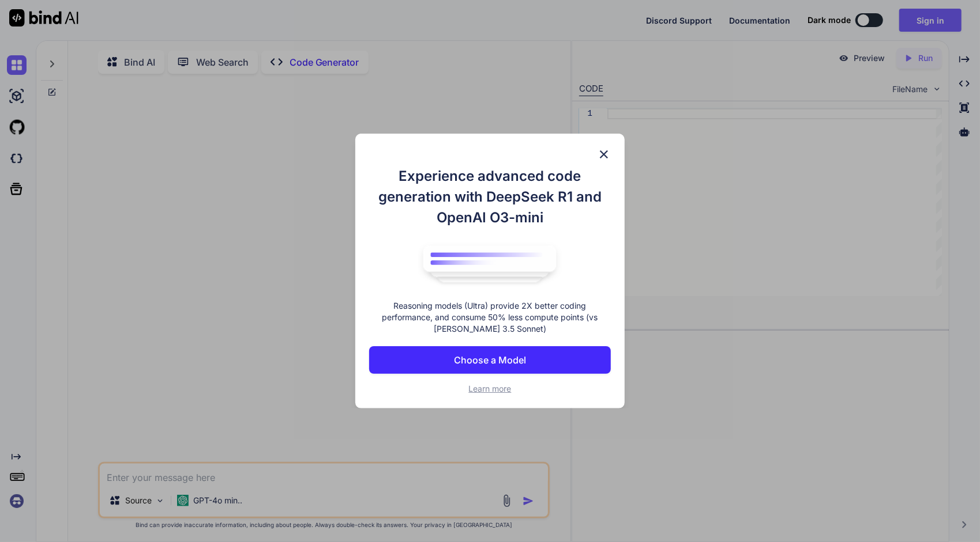 The width and height of the screenshot is (980, 542). What do you see at coordinates (604, 154) in the screenshot?
I see `img: close` at bounding box center [604, 154].